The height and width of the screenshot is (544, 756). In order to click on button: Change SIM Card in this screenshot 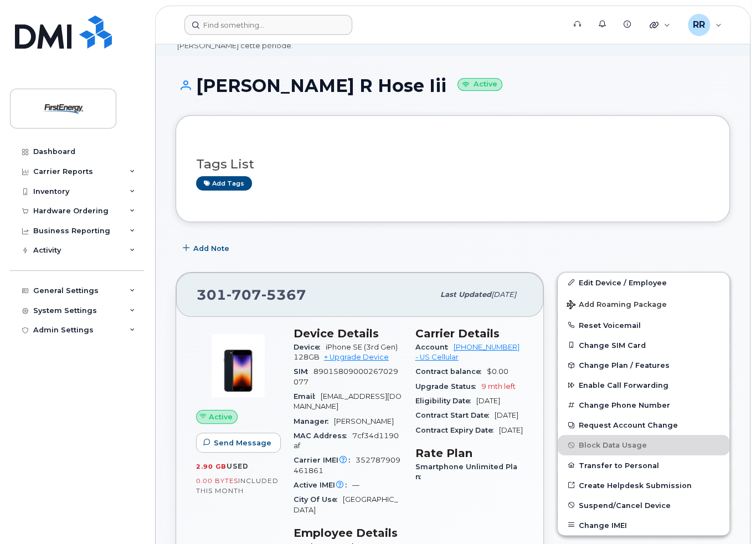, I will do `click(643, 345)`.